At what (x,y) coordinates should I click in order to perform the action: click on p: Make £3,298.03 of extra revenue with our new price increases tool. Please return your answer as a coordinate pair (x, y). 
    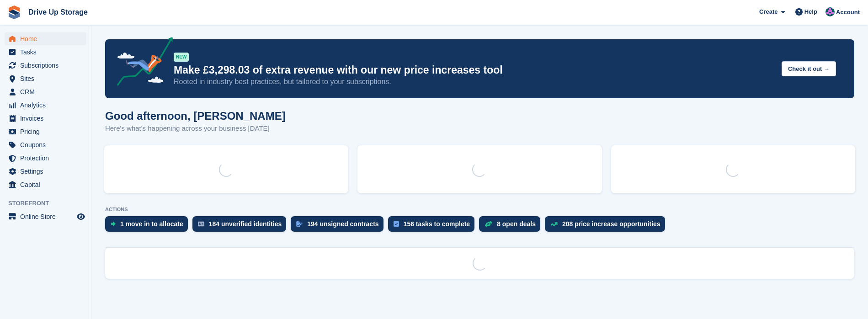
    Looking at the image, I should click on (474, 70).